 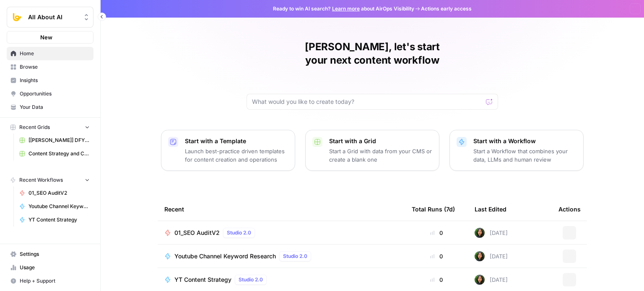 I want to click on button: Recent Grids, so click(x=50, y=127).